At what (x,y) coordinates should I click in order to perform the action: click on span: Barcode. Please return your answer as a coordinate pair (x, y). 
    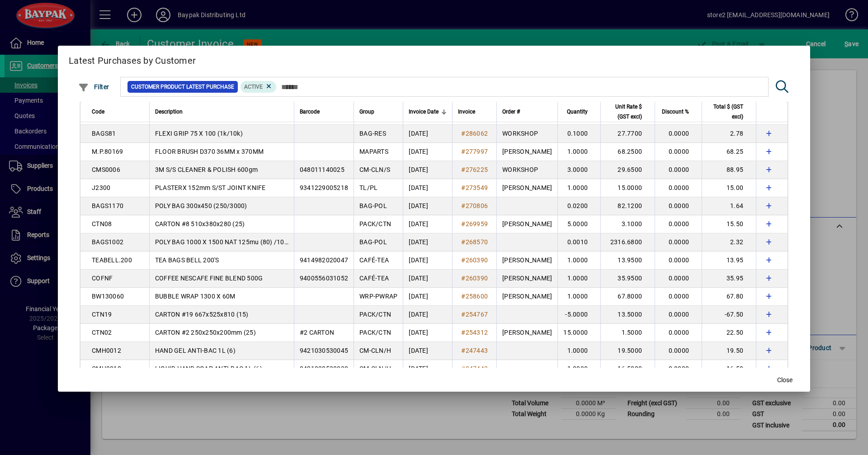
    Looking at the image, I should click on (310, 112).